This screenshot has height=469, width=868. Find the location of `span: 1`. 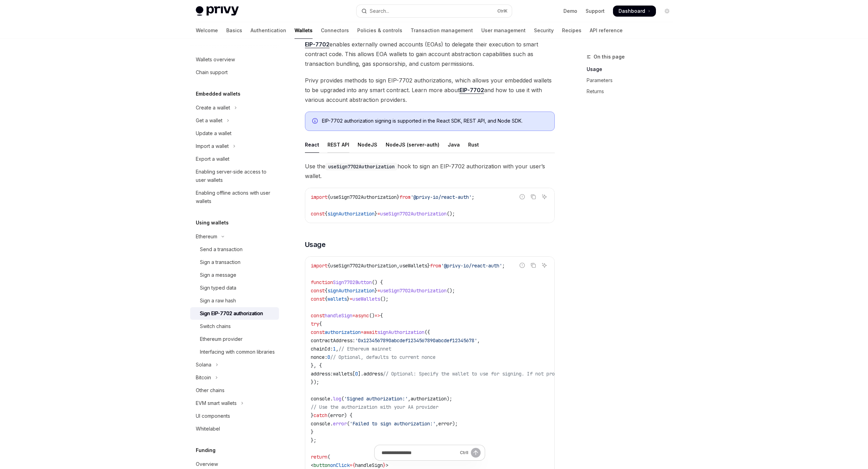

span: 1 is located at coordinates (334, 348).